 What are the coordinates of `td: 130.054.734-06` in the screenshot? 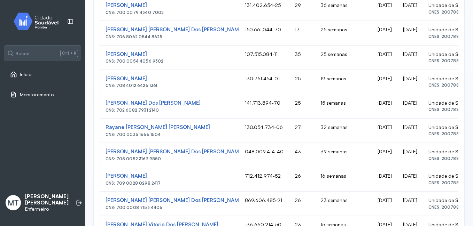 It's located at (264, 131).